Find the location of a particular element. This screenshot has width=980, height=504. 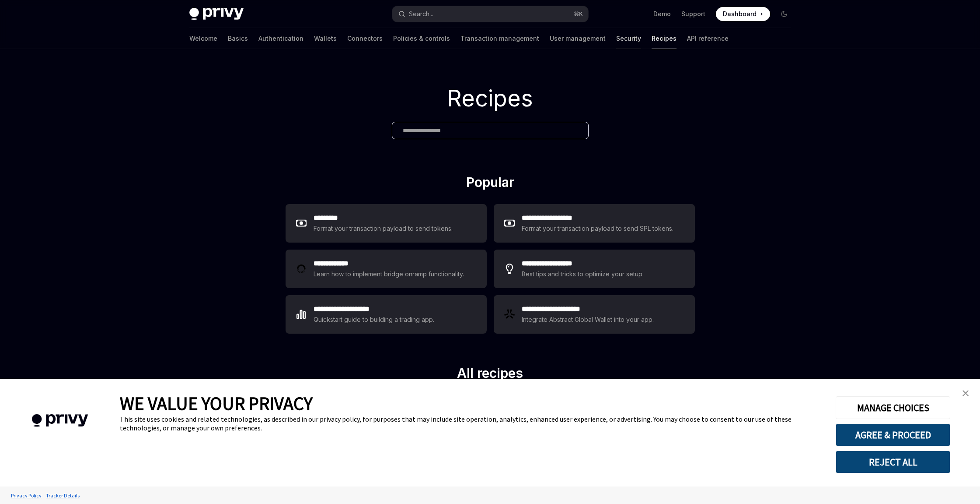

button: AGREE & PROCEED is located at coordinates (893, 435).